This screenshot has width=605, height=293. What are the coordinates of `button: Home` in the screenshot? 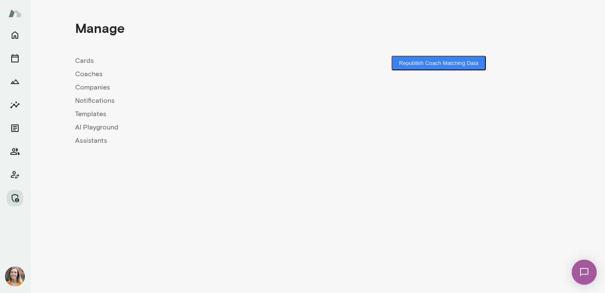 It's located at (15, 35).